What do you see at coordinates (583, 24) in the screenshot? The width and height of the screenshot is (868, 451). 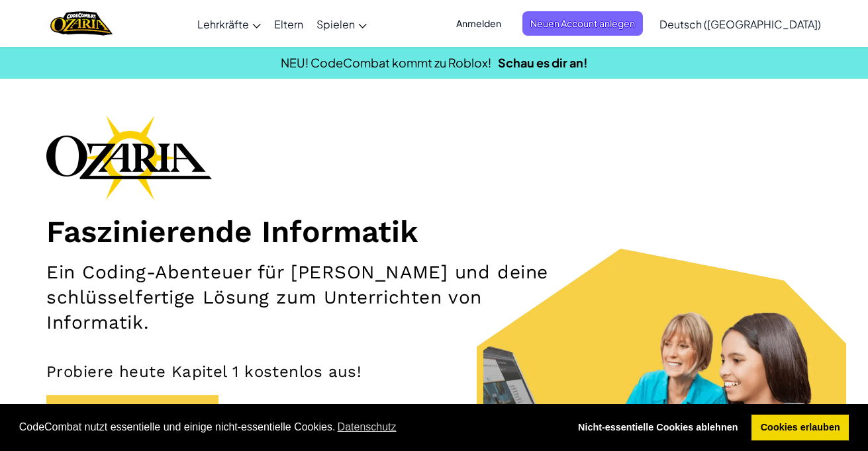 I see `button: Neuen Account anlegen` at bounding box center [583, 24].